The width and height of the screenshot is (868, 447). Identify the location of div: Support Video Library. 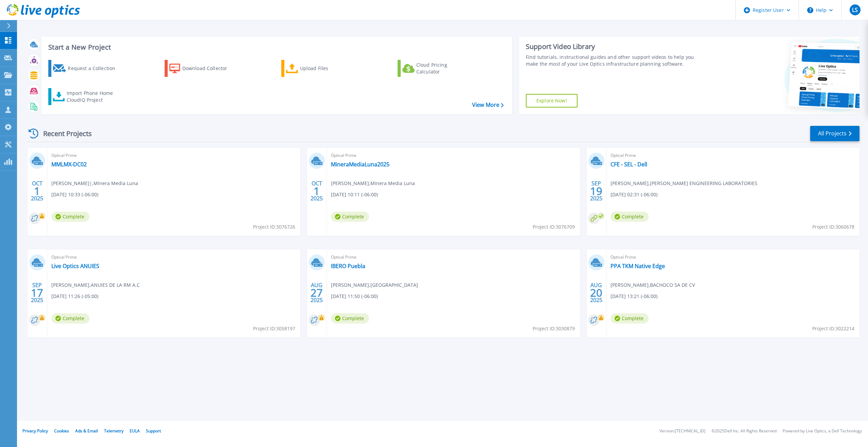
(614, 46).